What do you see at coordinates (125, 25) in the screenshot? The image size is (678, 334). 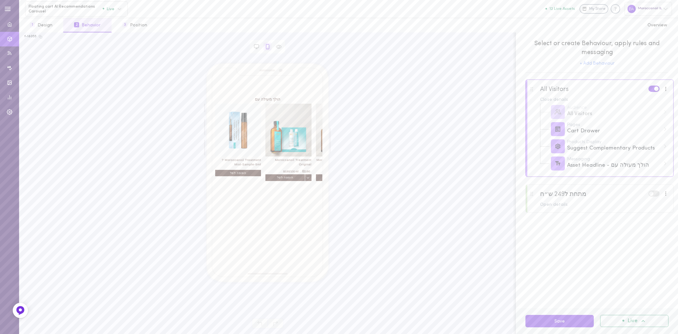 I see `span: 3` at bounding box center [125, 25].